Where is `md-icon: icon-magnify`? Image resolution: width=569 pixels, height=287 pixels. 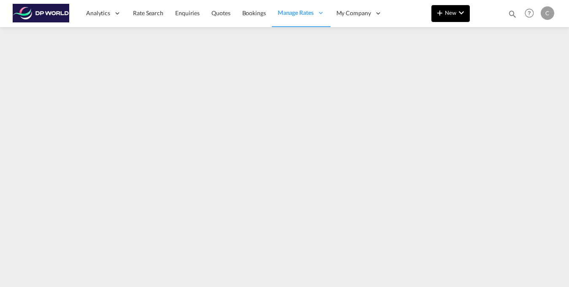 md-icon: icon-magnify is located at coordinates (513, 14).